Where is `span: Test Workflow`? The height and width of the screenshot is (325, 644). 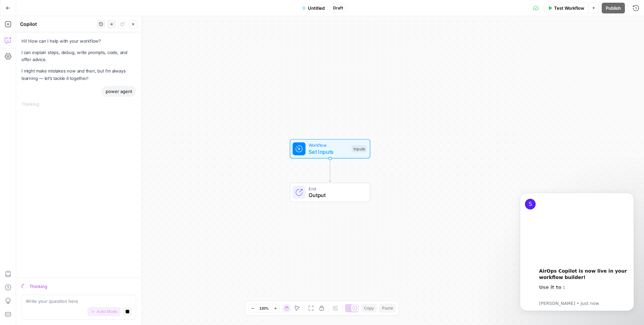 span: Test Workflow is located at coordinates (569, 8).